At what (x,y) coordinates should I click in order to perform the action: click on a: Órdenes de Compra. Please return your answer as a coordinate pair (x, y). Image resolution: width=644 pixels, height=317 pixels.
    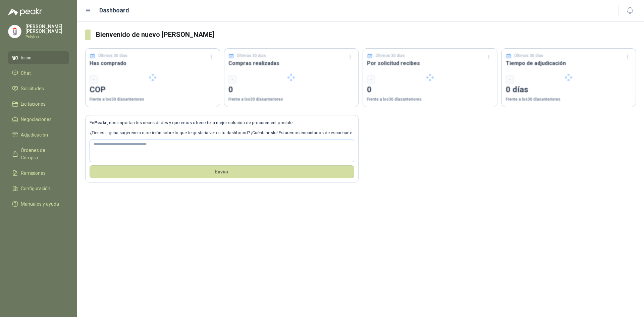
    Looking at the image, I should click on (39, 154).